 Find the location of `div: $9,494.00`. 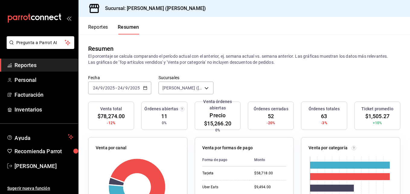

div: $9,494.00 is located at coordinates (270, 187).